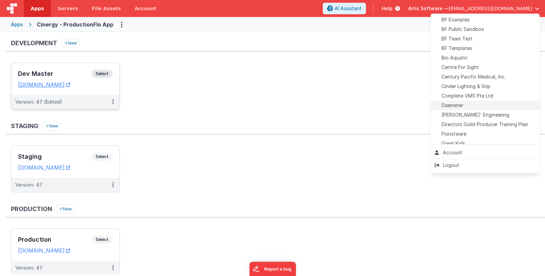 Image resolution: width=545 pixels, height=276 pixels. What do you see at coordinates (467, 96) in the screenshot?
I see `span: Complete VMS Pte Ltd` at bounding box center [467, 96].